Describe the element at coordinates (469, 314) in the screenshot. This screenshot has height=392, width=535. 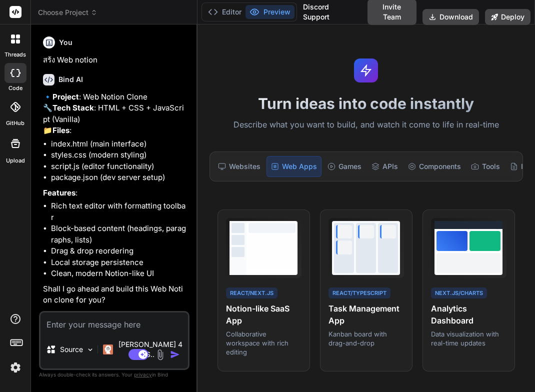
I see `h4: Analytics Dashboard` at that location.